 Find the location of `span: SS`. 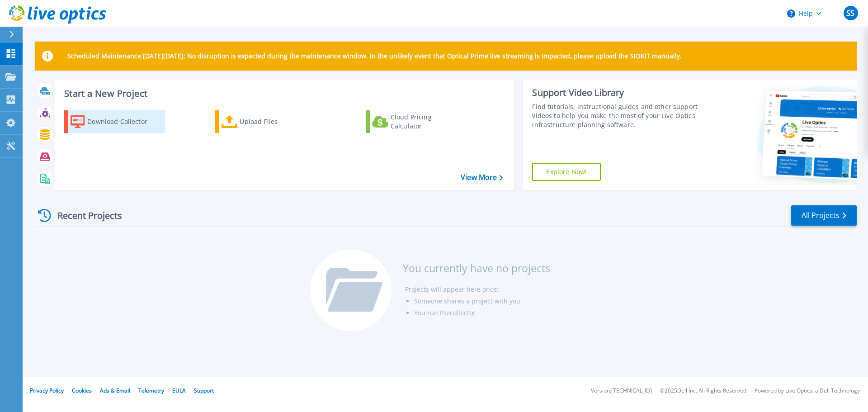

span: SS is located at coordinates (851, 13).